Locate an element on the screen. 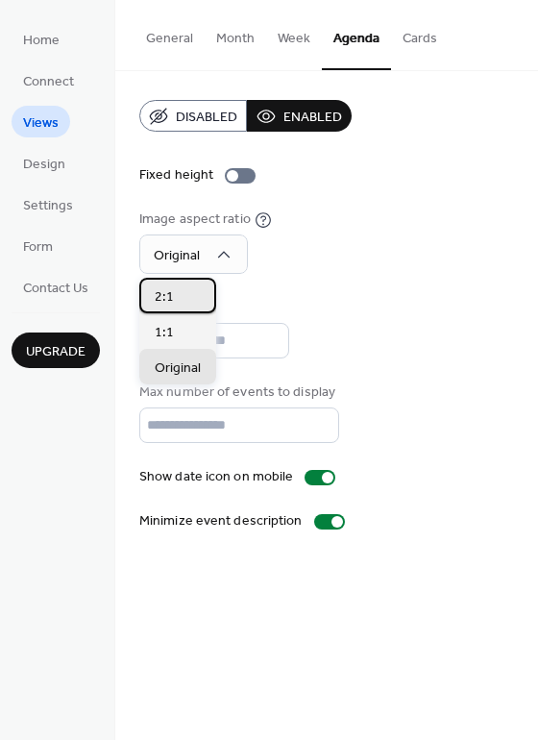 The width and height of the screenshot is (538, 740). a: Views is located at coordinates (40, 121).